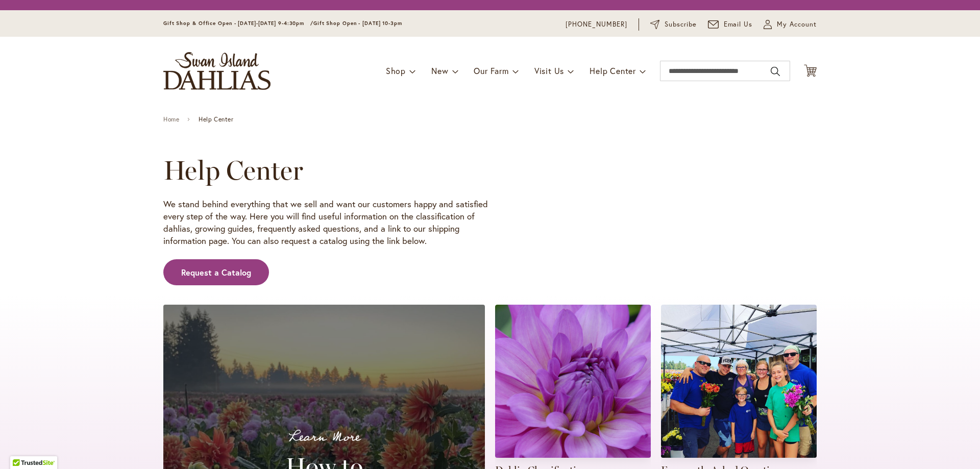 The height and width of the screenshot is (469, 980). I want to click on span: New, so click(439, 70).